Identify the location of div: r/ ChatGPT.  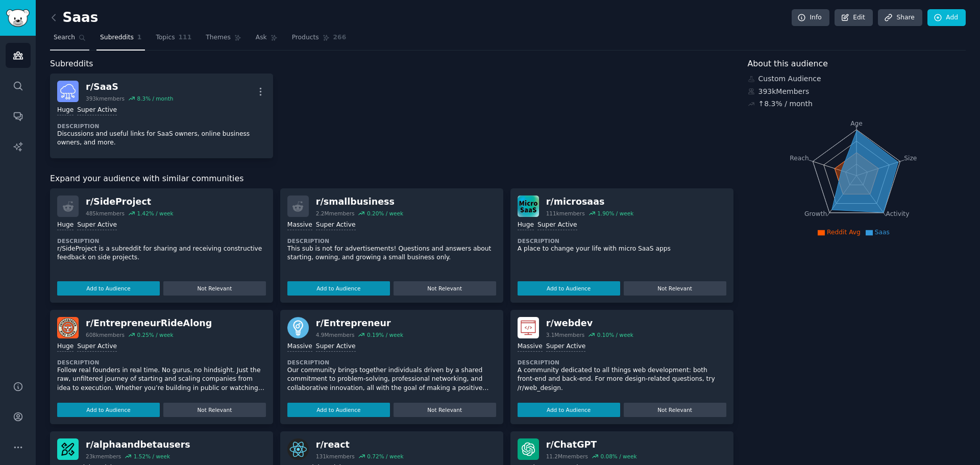
(592, 445).